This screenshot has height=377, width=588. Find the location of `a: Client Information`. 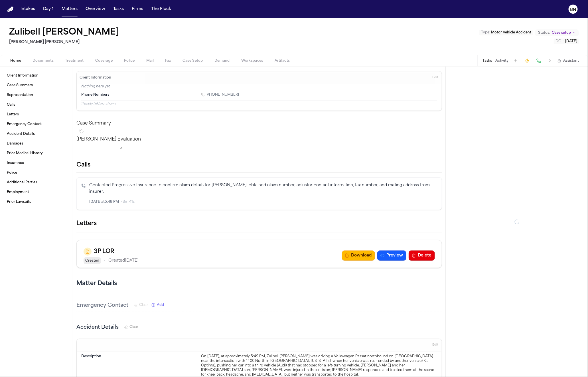

a: Client Information is located at coordinates (36, 76).